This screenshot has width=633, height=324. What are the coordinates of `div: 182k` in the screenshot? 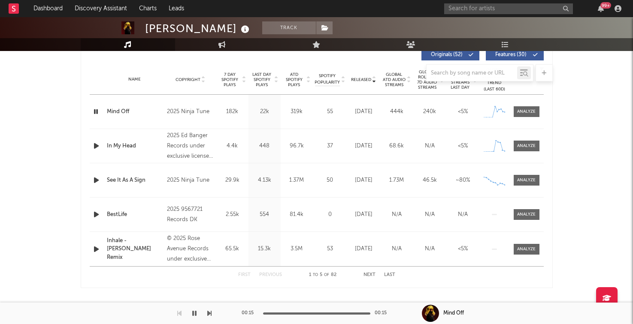 It's located at (232, 112).